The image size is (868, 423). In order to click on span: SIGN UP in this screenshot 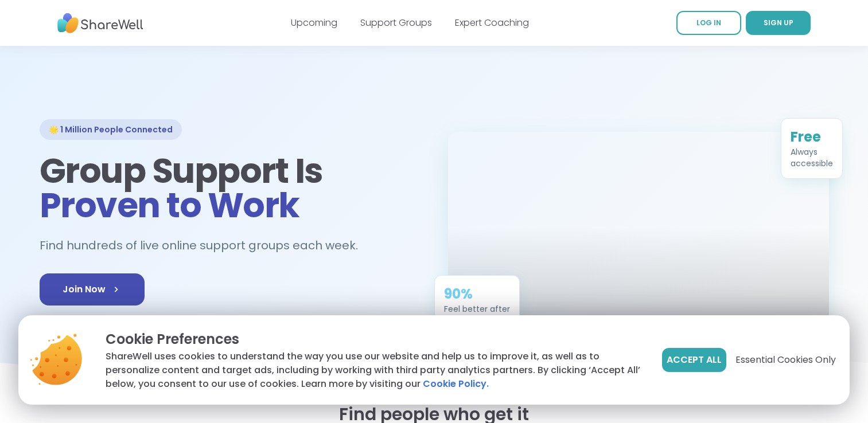, I will do `click(779, 22)`.